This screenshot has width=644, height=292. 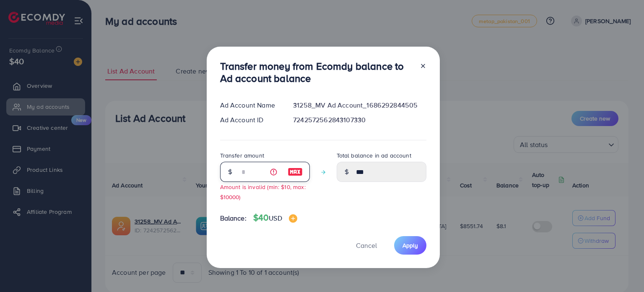 I want to click on div: Keywords by Traffic, so click(x=116, y=52).